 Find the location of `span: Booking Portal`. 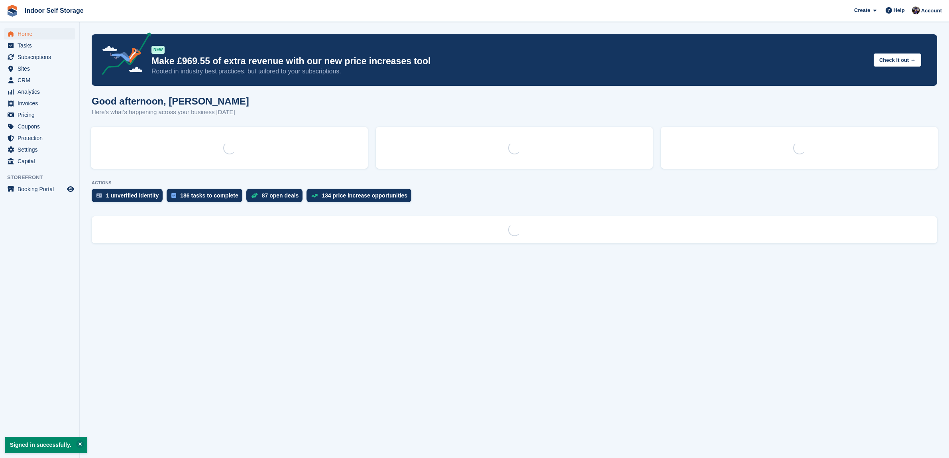

span: Booking Portal is located at coordinates (41, 189).